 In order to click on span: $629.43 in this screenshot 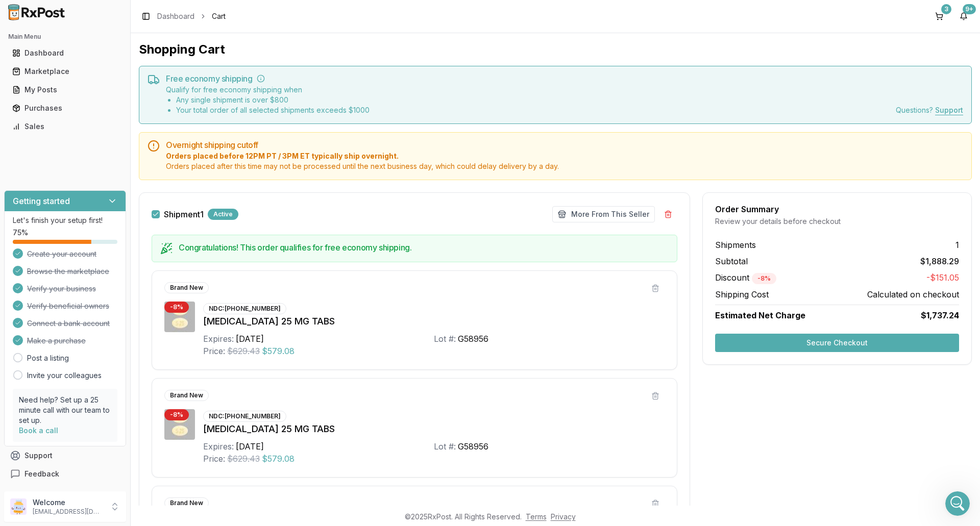, I will do `click(243, 351)`.